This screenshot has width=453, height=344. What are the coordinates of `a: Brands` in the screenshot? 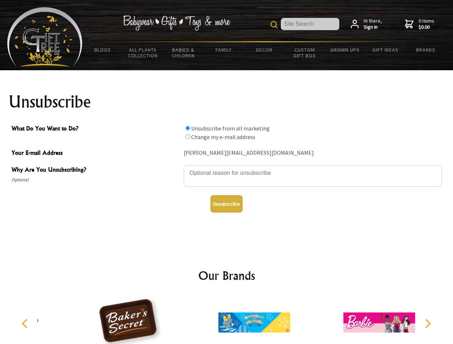 It's located at (425, 50).